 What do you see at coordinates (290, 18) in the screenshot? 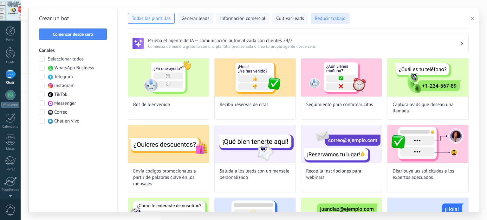
I see `button: Cultivar leads` at bounding box center [290, 18].